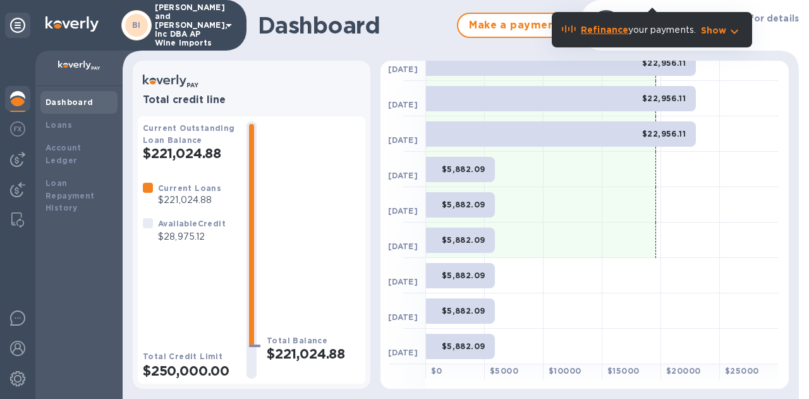 This screenshot has width=809, height=399. Describe the element at coordinates (437, 370) in the screenshot. I see `b: $ 0` at that location.